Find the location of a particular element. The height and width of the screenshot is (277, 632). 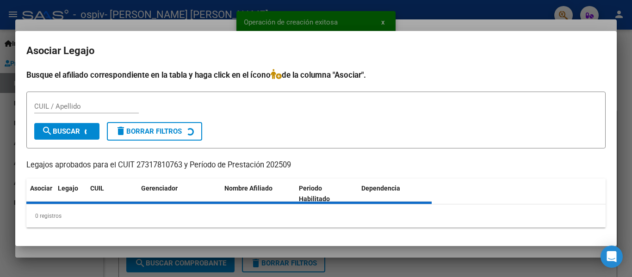

mat-icon: delete is located at coordinates (121, 131).